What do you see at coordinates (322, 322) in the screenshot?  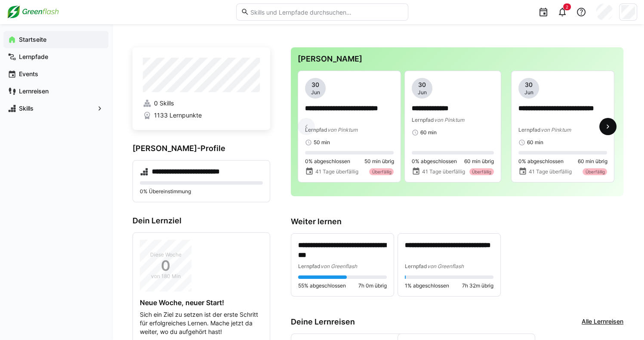 I see `h3: Deine Lernreisen` at bounding box center [322, 322].